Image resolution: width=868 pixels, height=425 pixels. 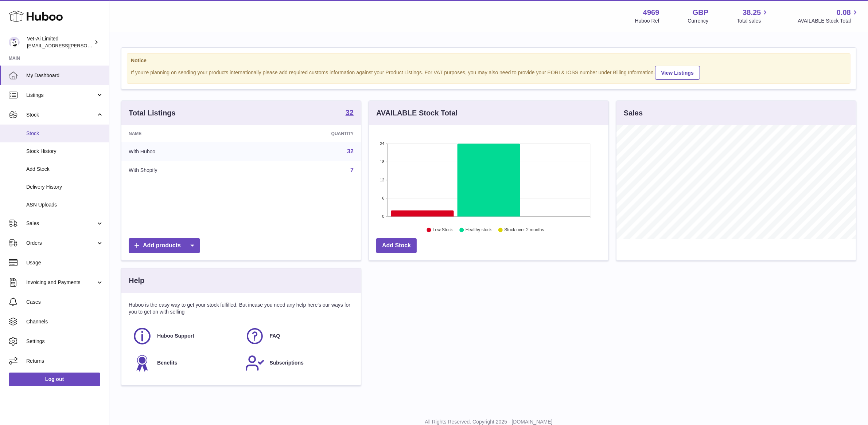 What do you see at coordinates (352, 170) in the screenshot?
I see `a: 7` at bounding box center [352, 170].